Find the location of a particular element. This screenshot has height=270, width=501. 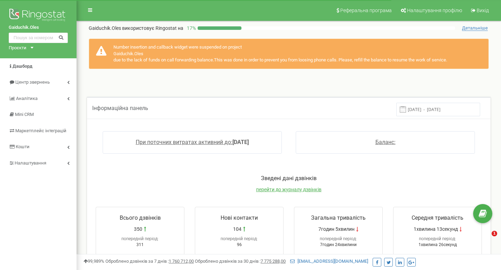

span: Загальна тривалість is located at coordinates (338, 218).